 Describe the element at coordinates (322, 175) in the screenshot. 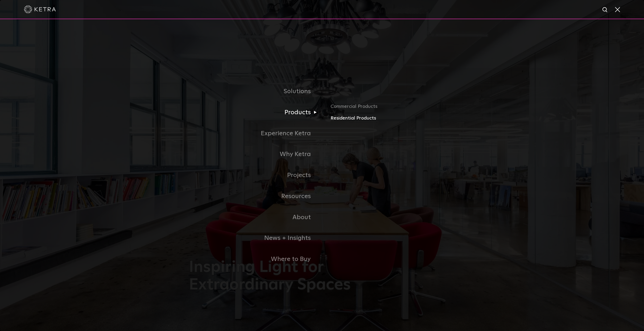

I see `div: Navigation Menu` at that location.